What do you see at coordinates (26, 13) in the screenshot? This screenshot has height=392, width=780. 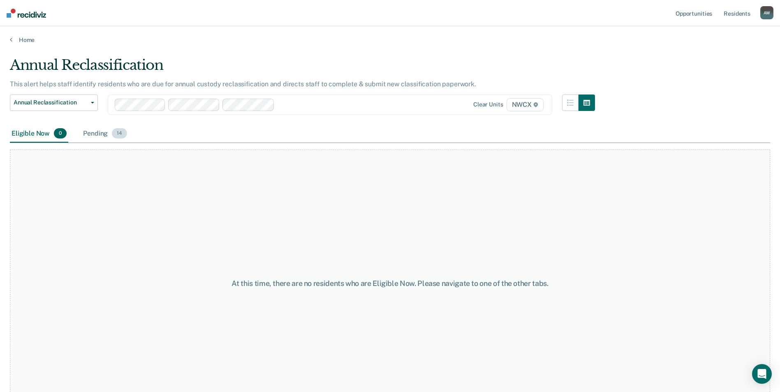 I see `img: Recidiviz` at bounding box center [26, 13].